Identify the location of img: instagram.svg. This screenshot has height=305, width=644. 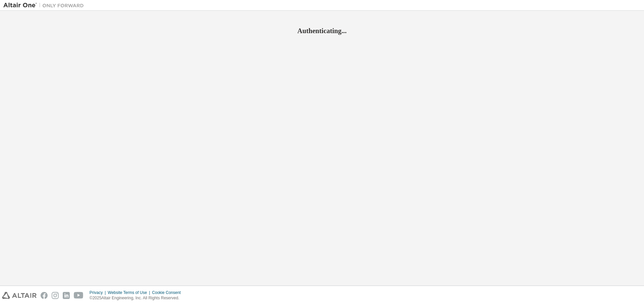
(55, 296).